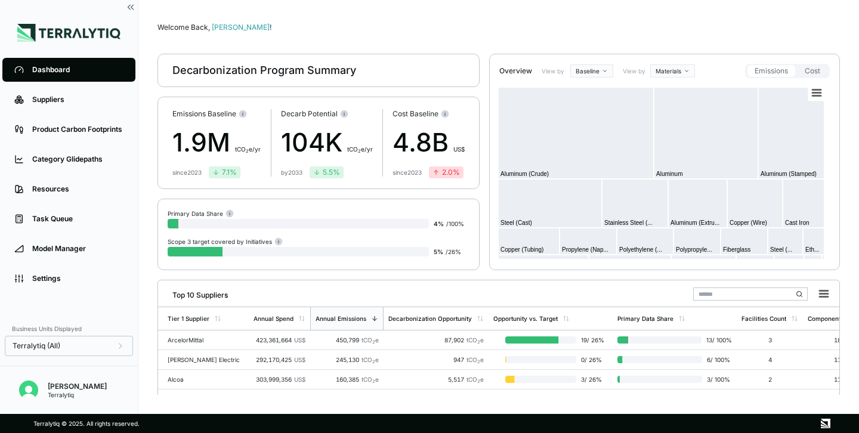 This screenshot has height=433, width=859. What do you see at coordinates (591, 71) in the screenshot?
I see `button: Baseline` at bounding box center [591, 71].